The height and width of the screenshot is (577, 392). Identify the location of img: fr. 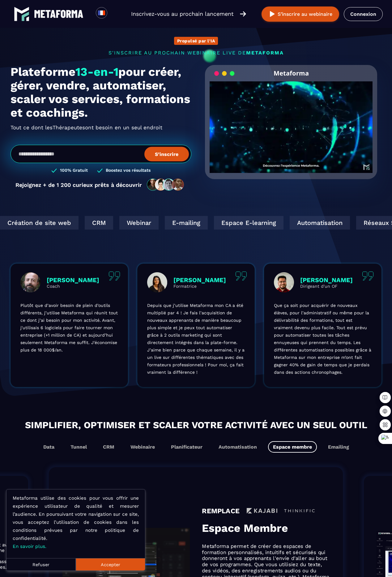
(101, 13).